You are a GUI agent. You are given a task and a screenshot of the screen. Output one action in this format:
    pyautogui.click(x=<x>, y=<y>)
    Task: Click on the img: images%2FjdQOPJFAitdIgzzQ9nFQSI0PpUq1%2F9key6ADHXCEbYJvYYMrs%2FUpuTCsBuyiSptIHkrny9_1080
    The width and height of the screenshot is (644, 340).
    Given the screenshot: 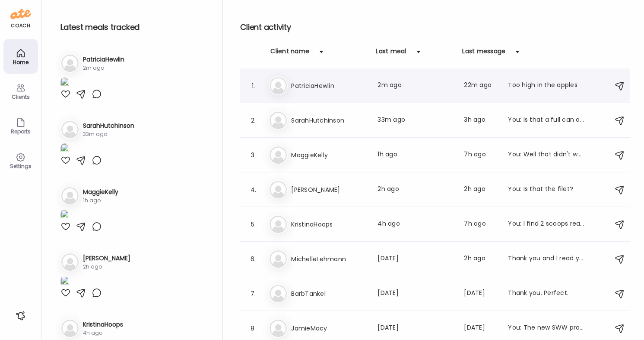 What is the action you would take?
    pyautogui.click(x=65, y=281)
    